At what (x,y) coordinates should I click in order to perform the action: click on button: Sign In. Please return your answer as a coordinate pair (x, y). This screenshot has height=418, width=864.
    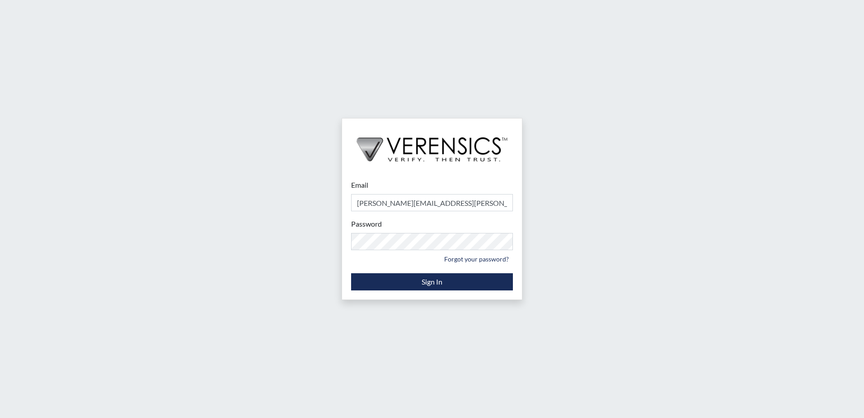
    Looking at the image, I should click on (432, 282).